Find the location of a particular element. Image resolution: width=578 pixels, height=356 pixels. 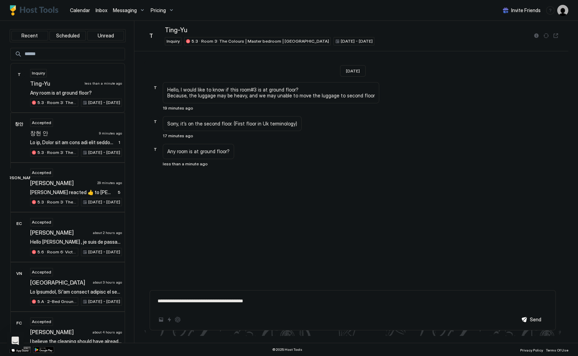

a: Privacy Policy is located at coordinates (532, 349).